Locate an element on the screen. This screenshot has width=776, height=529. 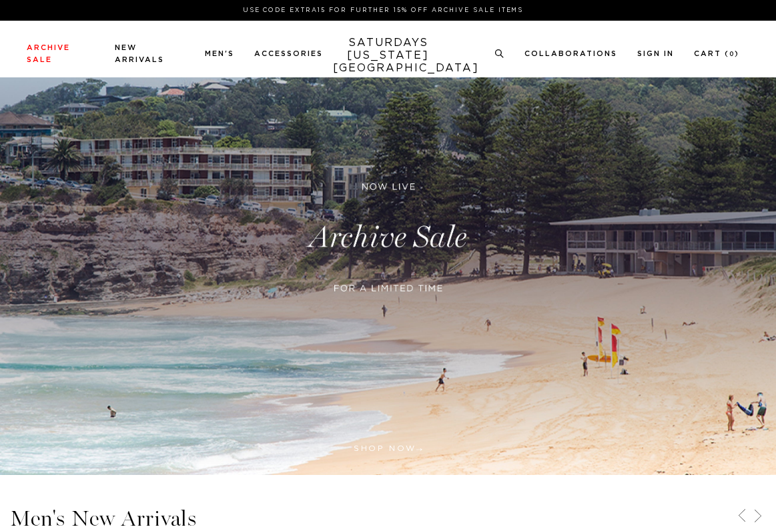
a: New Arrivals is located at coordinates (139, 53).